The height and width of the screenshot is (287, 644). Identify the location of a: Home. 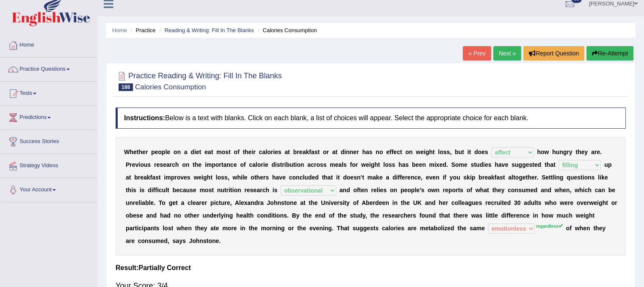
(49, 44).